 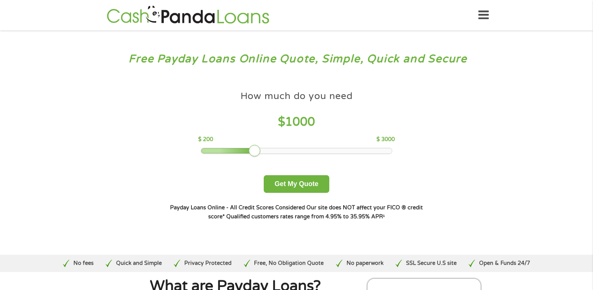 I want to click on p: Quick and Simple, so click(x=139, y=263).